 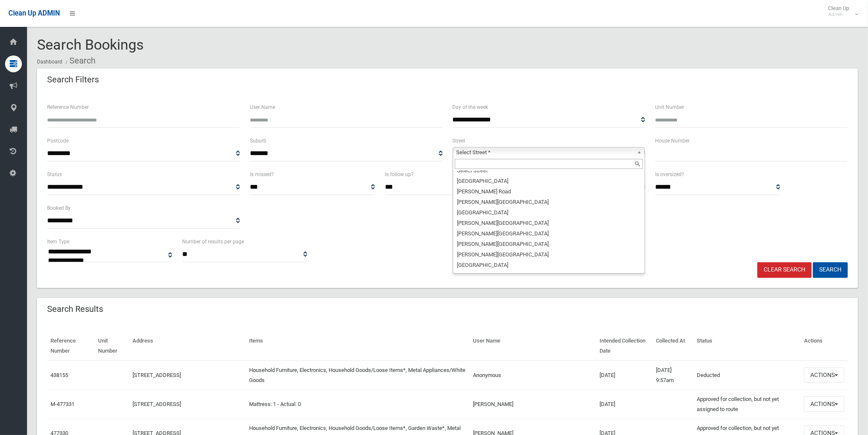 What do you see at coordinates (358, 346) in the screenshot?
I see `th: Items` at bounding box center [358, 346].